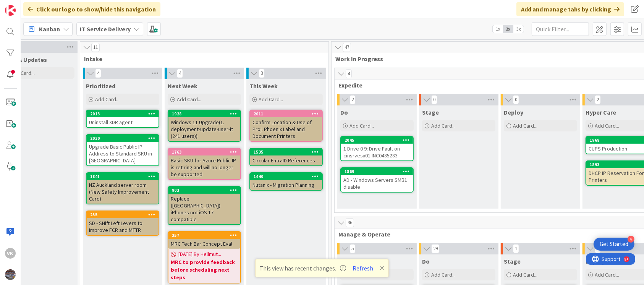  Describe the element at coordinates (261, 73) in the screenshot. I see `span: 3` at that location.